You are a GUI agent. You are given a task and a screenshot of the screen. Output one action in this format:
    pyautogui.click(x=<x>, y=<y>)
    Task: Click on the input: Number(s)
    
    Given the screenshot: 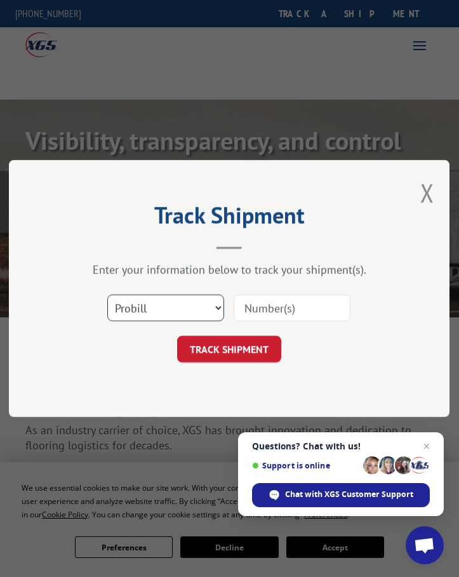 What is the action you would take?
    pyautogui.click(x=292, y=308)
    